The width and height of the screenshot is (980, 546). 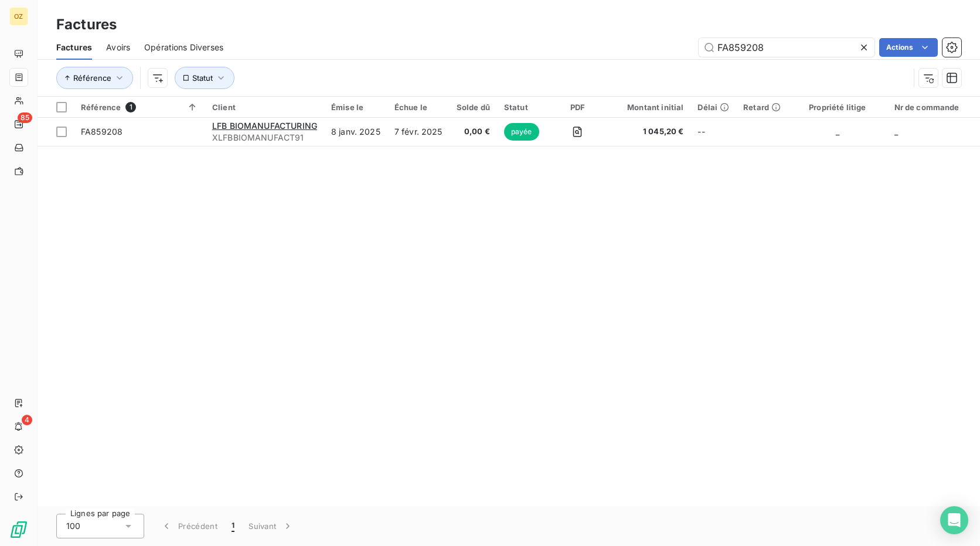 What do you see at coordinates (954, 521) in the screenshot?
I see `div: Open Intercom Messenger` at bounding box center [954, 521].